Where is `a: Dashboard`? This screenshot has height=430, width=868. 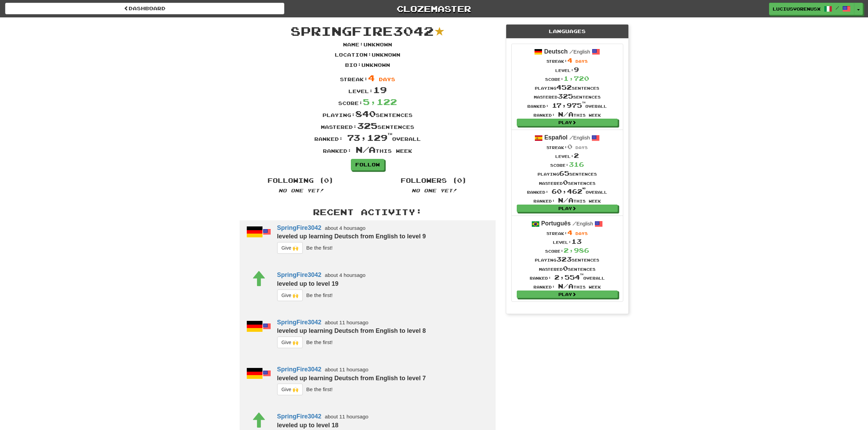
a: Dashboard is located at coordinates (145, 9).